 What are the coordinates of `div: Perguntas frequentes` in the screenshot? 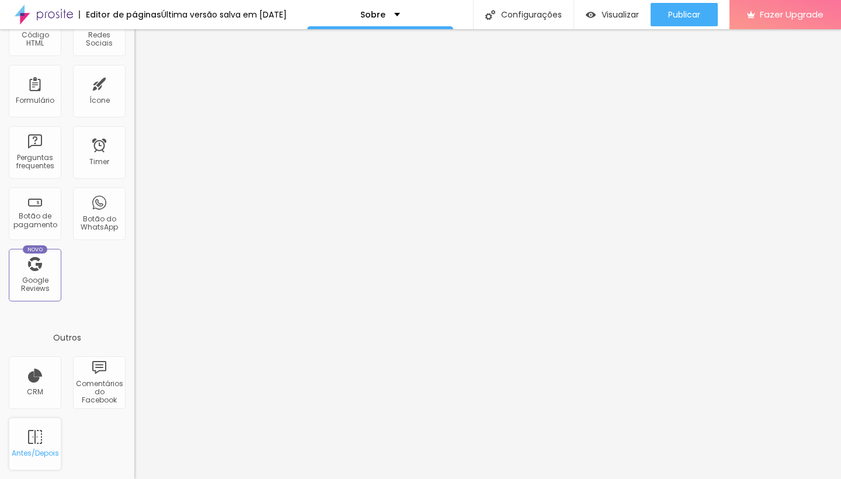 It's located at (34, 162).